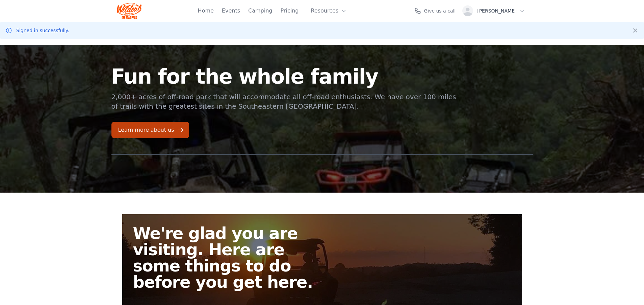 This screenshot has width=644, height=305. What do you see at coordinates (43, 30) in the screenshot?
I see `p: Signed in successfully.` at bounding box center [43, 30].